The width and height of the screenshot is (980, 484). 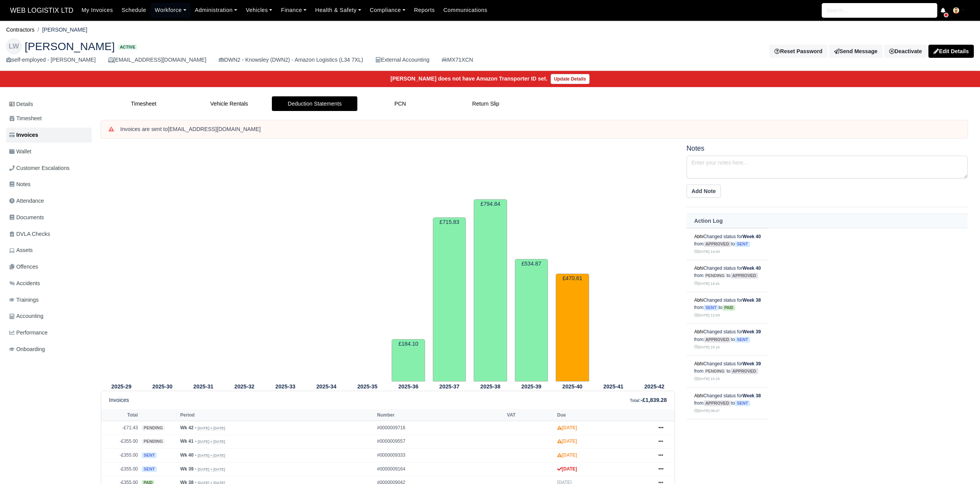 What do you see at coordinates (315, 103) in the screenshot?
I see `a: Deduction Statements` at bounding box center [315, 103].